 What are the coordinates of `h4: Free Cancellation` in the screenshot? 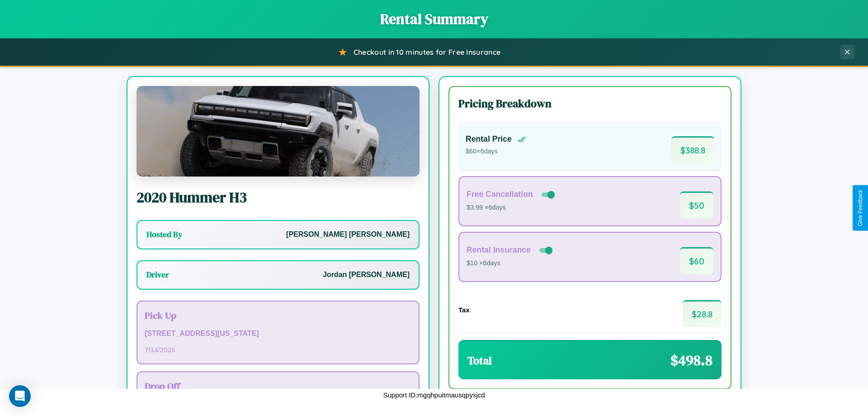 It's located at (499, 194).